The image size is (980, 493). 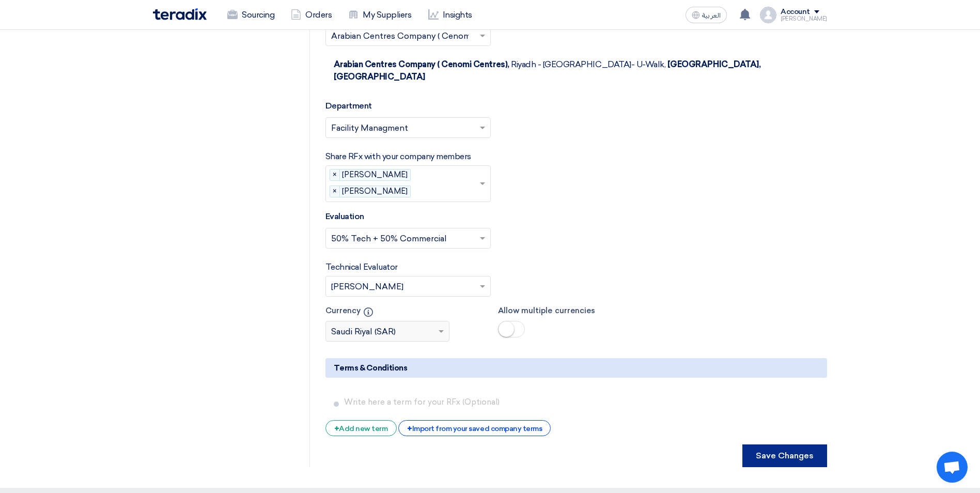 I want to click on a: My Suppliers, so click(x=379, y=15).